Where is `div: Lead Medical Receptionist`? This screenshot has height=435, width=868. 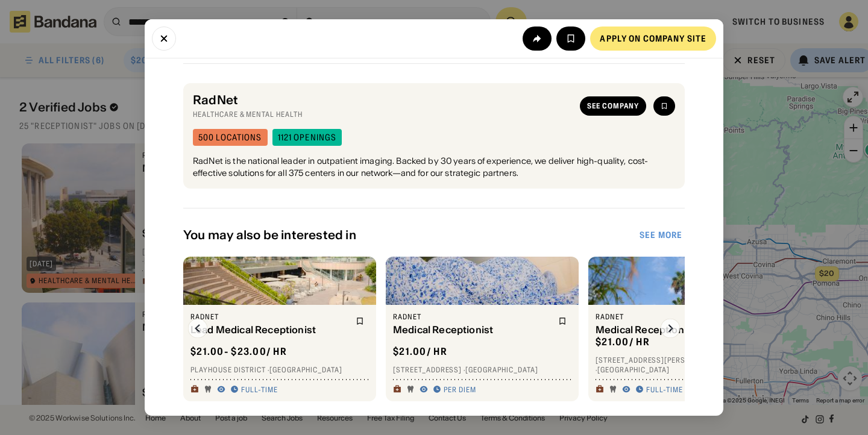 div: Lead Medical Receptionist is located at coordinates (270, 329).